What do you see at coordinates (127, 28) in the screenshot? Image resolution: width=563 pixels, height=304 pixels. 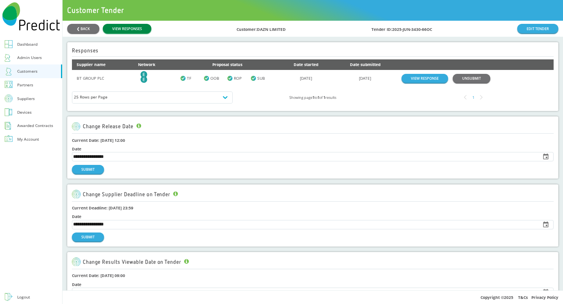 I see `a: VIEW RESPONSES` at bounding box center [127, 28].